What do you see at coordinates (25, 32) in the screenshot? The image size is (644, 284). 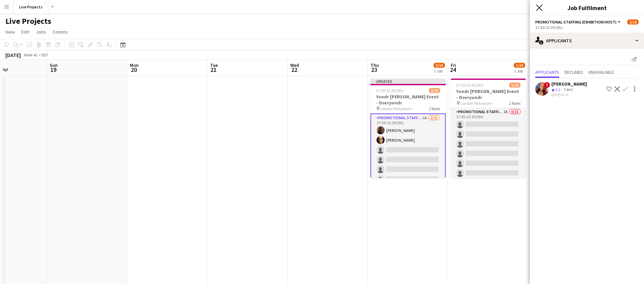 I see `a: Edit` at bounding box center [25, 32].